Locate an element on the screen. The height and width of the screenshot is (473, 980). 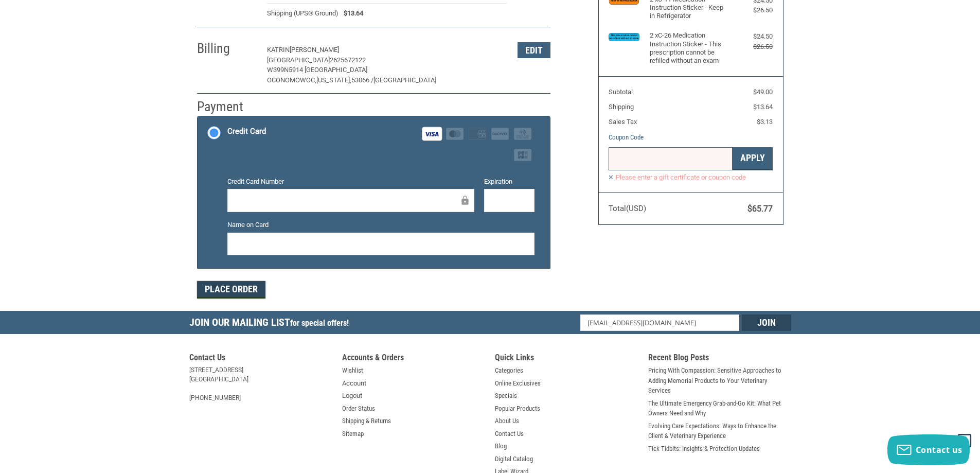
h5: Recent Blog Posts is located at coordinates (720, 359).